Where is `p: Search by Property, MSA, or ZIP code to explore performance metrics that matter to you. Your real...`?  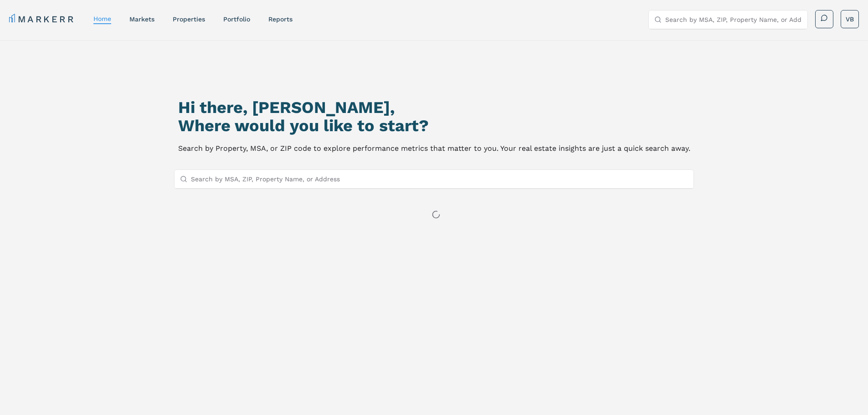
p: Search by Property, MSA, or ZIP code to explore performance metrics that matter to you. Your real... is located at coordinates (434, 148).